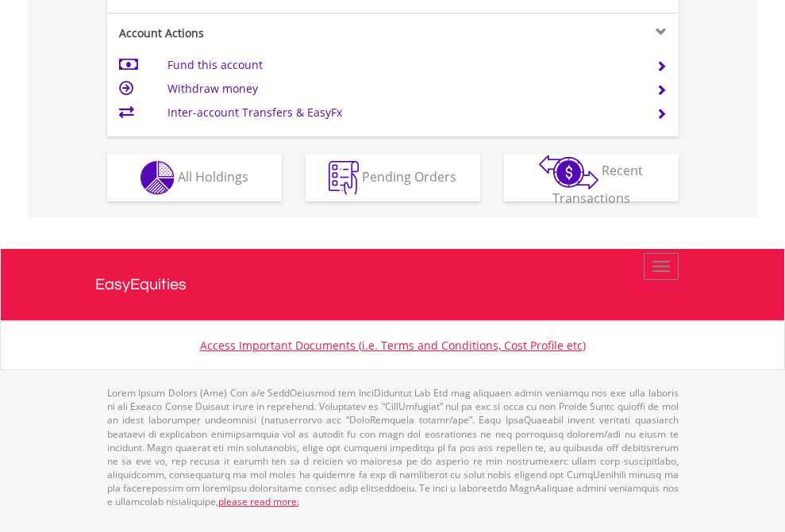  What do you see at coordinates (157, 178) in the screenshot?
I see `img: holdings-wht.png` at bounding box center [157, 178].